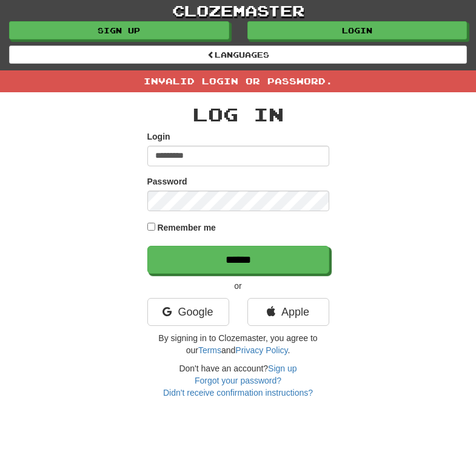  What do you see at coordinates (238, 344) in the screenshot?
I see `p: By signing in to Clozemaster, you agree to our and .` at bounding box center [238, 344].